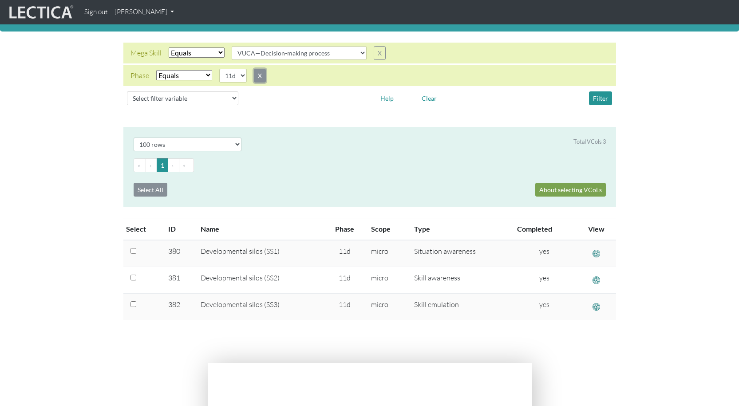 The width and height of the screenshot is (739, 406). Describe the element at coordinates (162, 165) in the screenshot. I see `button: Go to page 1` at that location.